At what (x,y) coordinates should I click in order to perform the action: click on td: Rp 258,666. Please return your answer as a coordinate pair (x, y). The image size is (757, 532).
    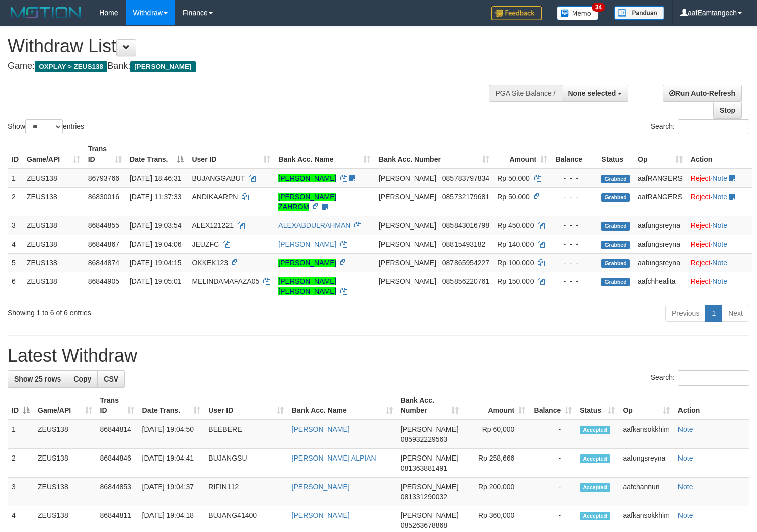
    Looking at the image, I should click on (496, 463).